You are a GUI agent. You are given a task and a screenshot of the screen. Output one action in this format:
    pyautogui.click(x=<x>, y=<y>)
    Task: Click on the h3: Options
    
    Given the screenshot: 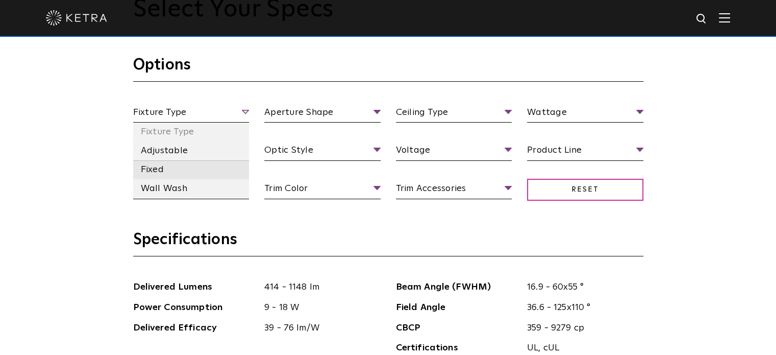 What is the action you would take?
    pyautogui.click(x=388, y=68)
    